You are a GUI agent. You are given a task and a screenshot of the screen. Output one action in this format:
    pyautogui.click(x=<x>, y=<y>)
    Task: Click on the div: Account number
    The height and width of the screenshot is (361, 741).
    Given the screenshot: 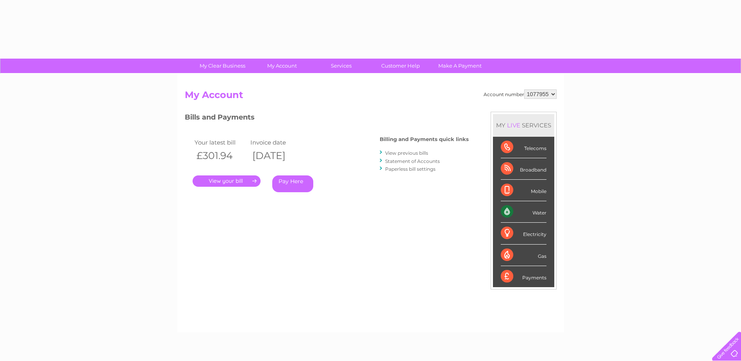 What is the action you would take?
    pyautogui.click(x=520, y=94)
    